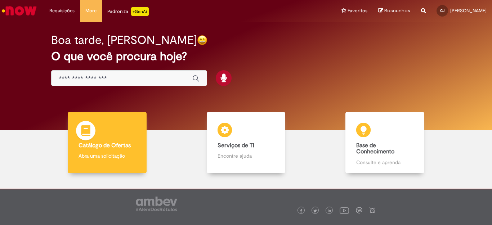 The width and height of the screenshot is (492, 225). What do you see at coordinates (156, 204) in the screenshot?
I see `img: logo_footer_ambev_rotulo_gray.png` at bounding box center [156, 204].